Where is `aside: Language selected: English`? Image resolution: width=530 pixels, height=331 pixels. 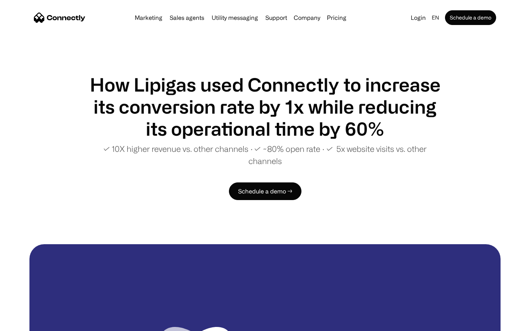
aside: Language selected: English is located at coordinates (26, 323).